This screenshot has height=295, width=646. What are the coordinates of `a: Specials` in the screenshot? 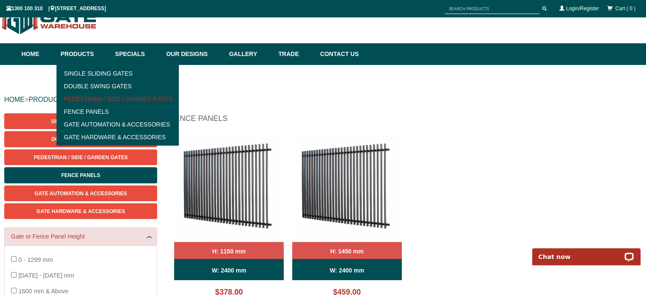 It's located at (136, 54).